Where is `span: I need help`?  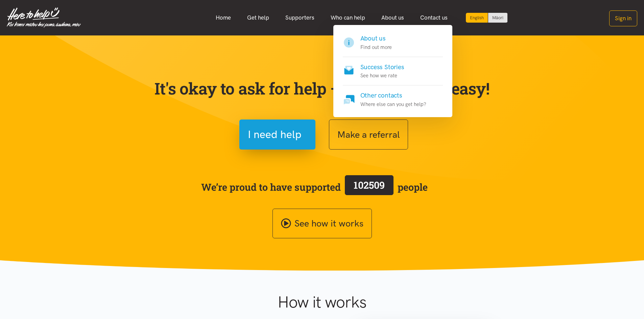 span: I need help is located at coordinates (274, 134).